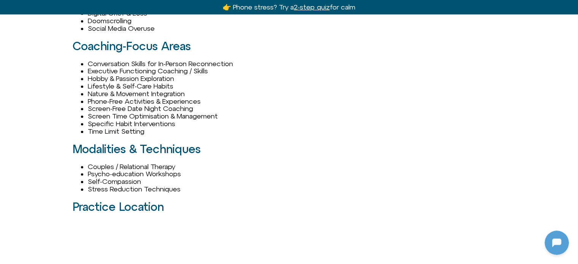 This screenshot has height=264, width=578. I want to click on li: Social Media Overuse, so click(222, 29).